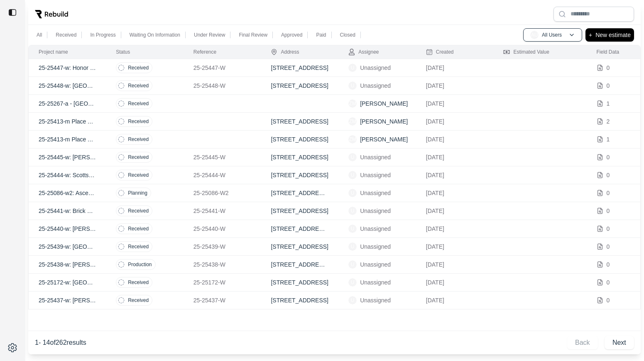 This screenshot has width=644, height=361. I want to click on p: Paid, so click(321, 35).